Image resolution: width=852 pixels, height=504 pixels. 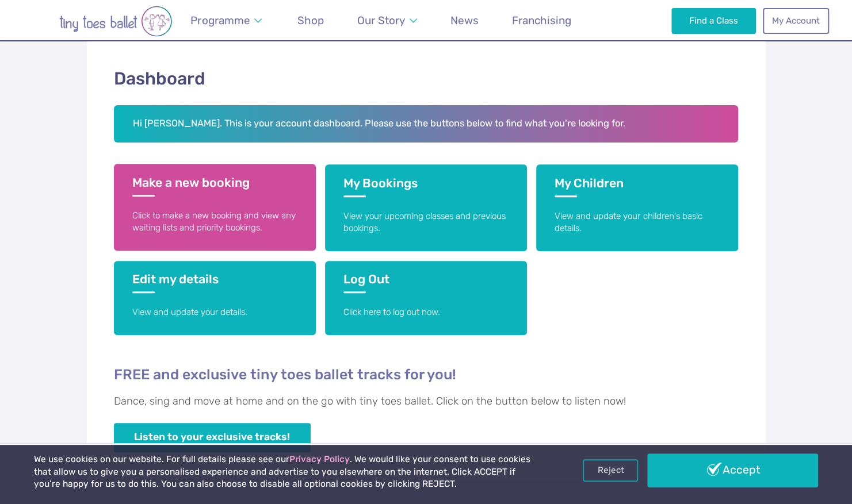 What do you see at coordinates (426, 282) in the screenshot?
I see `h3: Log Out` at bounding box center [426, 282].